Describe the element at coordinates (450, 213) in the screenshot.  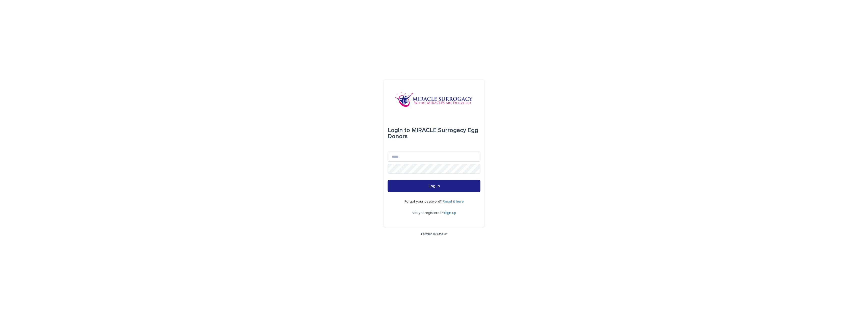
I see `a: Sign up` at that location.